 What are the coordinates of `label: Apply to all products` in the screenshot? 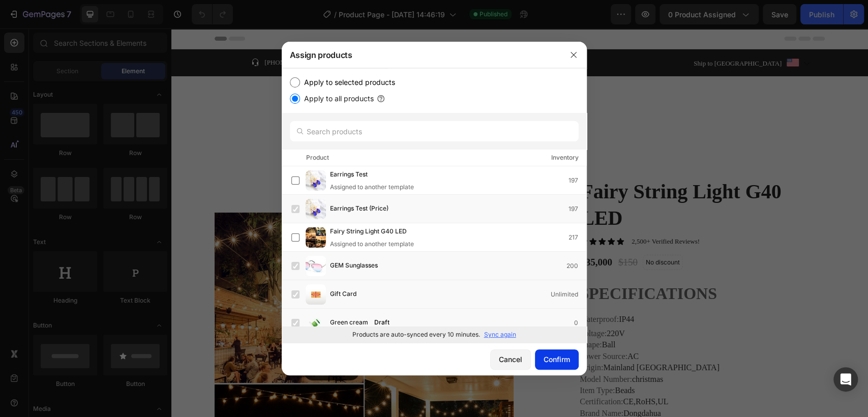 It's located at (336, 99).